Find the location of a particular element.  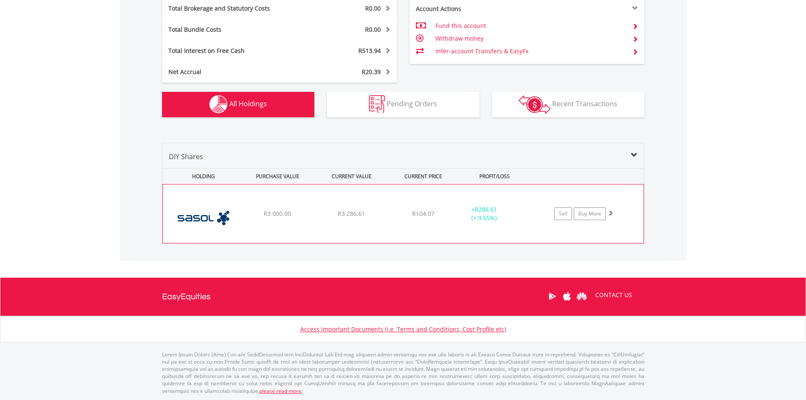

a: Access Important Documents (i.e. Terms and Conditions, Cost Profile etc) is located at coordinates (403, 329).